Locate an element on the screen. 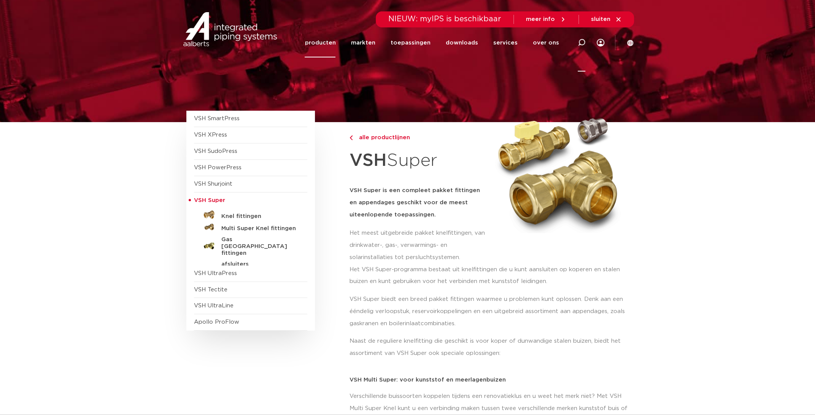  span: sluiten is located at coordinates (601, 19).